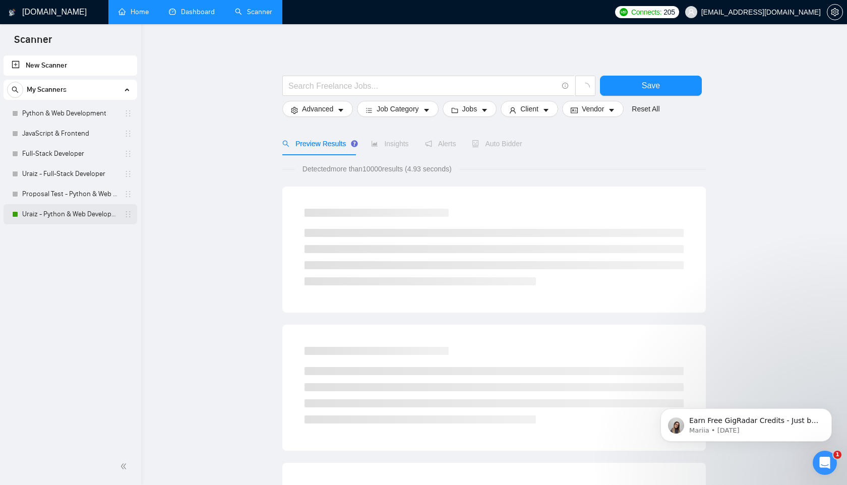 This screenshot has width=847, height=485. I want to click on span: Client, so click(529, 109).